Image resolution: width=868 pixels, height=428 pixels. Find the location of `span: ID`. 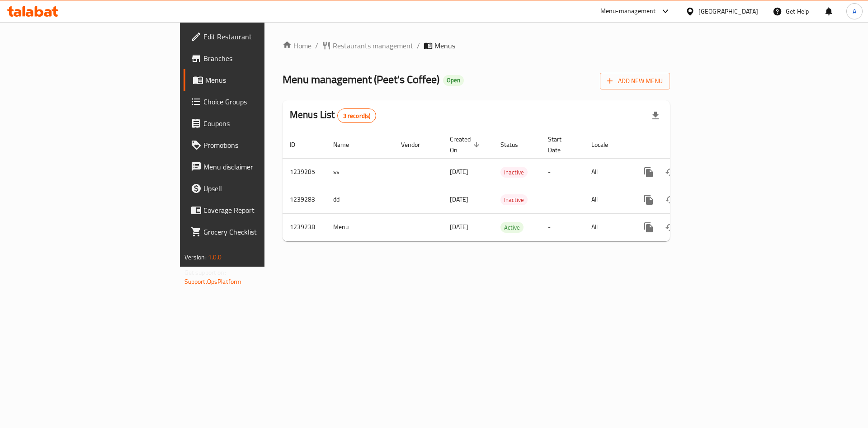

span: ID is located at coordinates (298, 145).